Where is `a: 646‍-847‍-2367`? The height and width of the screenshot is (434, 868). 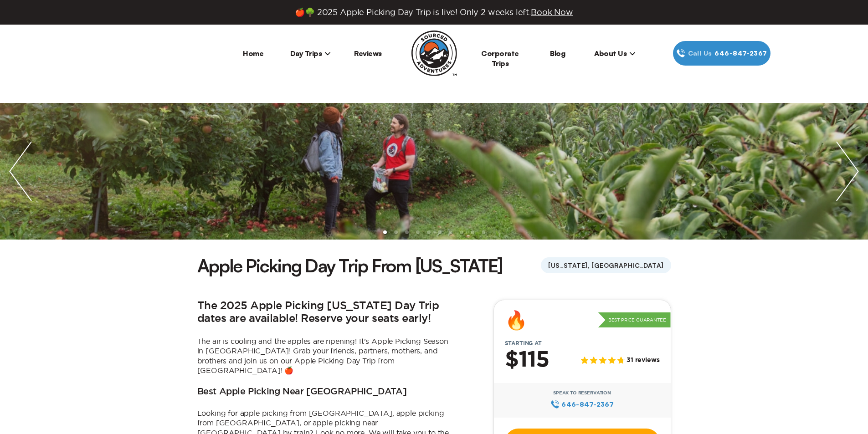 a: 646‍-847‍-2367 is located at coordinates (582, 405).